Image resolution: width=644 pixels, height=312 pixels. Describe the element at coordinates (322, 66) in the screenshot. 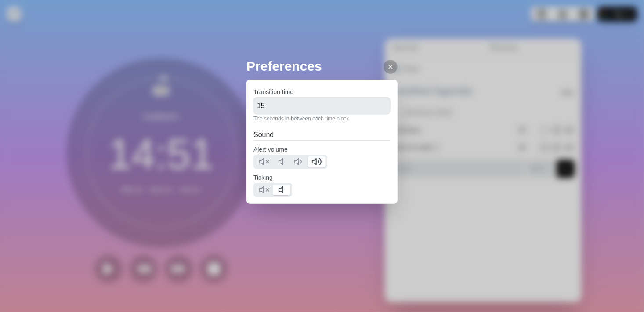

I see `h2: Preferences` at that location.